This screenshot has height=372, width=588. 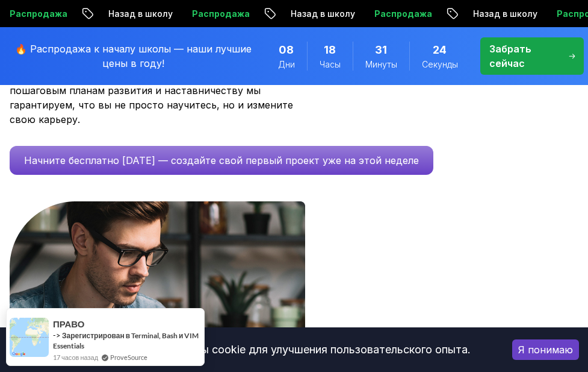 What do you see at coordinates (75, 357) in the screenshot?
I see `font: 17 часов назад` at bounding box center [75, 357].